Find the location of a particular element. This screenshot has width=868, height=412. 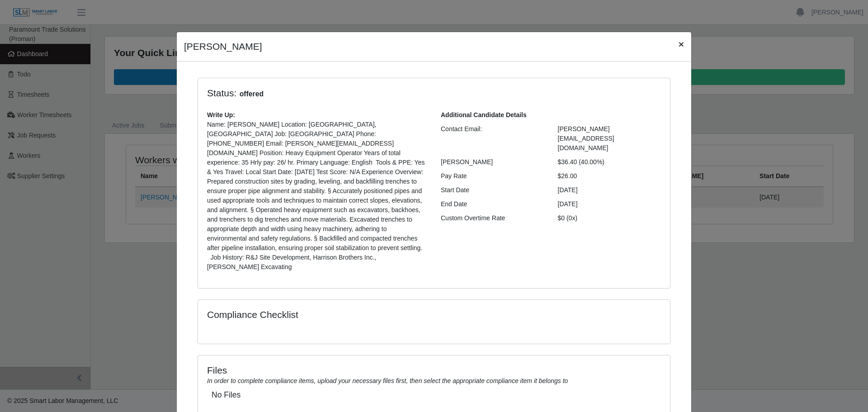

div: $26.00 is located at coordinates (610, 176).